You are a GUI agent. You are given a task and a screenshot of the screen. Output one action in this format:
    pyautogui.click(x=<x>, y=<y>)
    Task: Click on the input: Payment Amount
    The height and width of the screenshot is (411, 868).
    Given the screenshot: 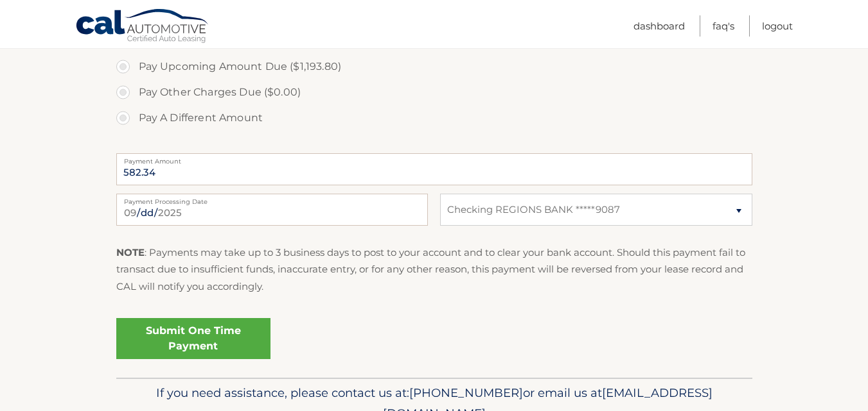 What is the action you would take?
    pyautogui.click(x=434, y=169)
    